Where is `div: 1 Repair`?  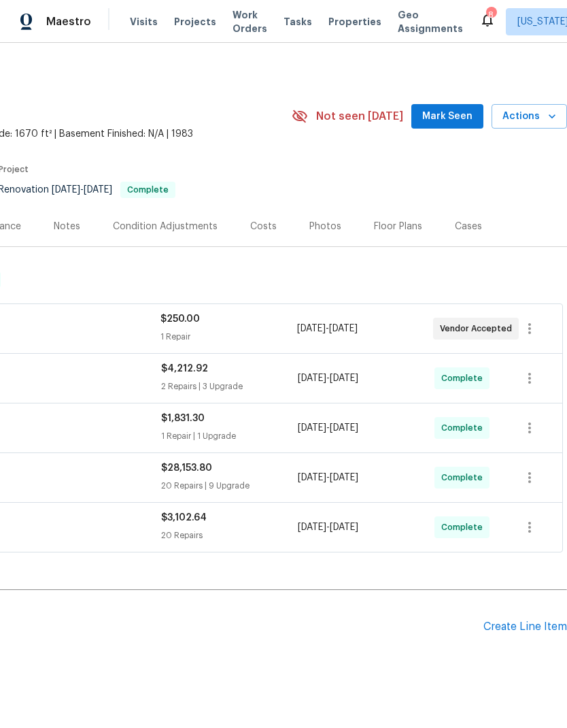 div: 1 Repair is located at coordinates (228, 337).